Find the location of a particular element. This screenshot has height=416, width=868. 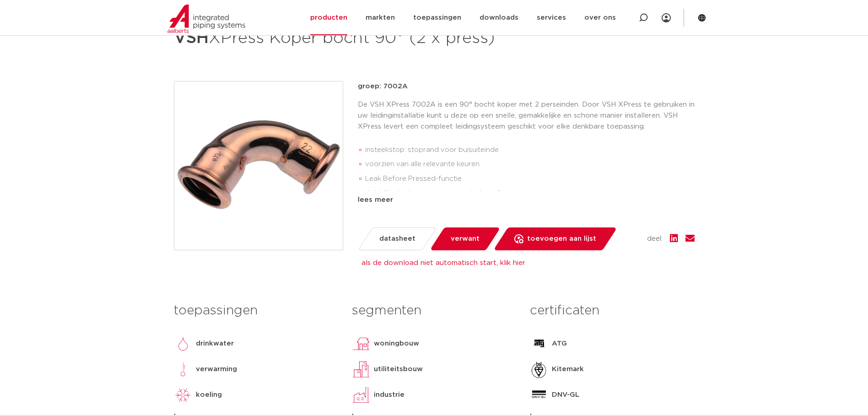

p: drinkwater is located at coordinates (215, 343).